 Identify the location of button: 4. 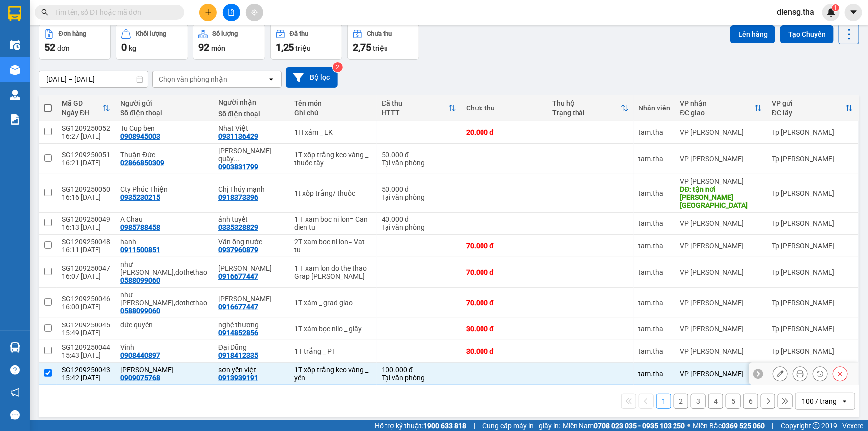
(716, 401).